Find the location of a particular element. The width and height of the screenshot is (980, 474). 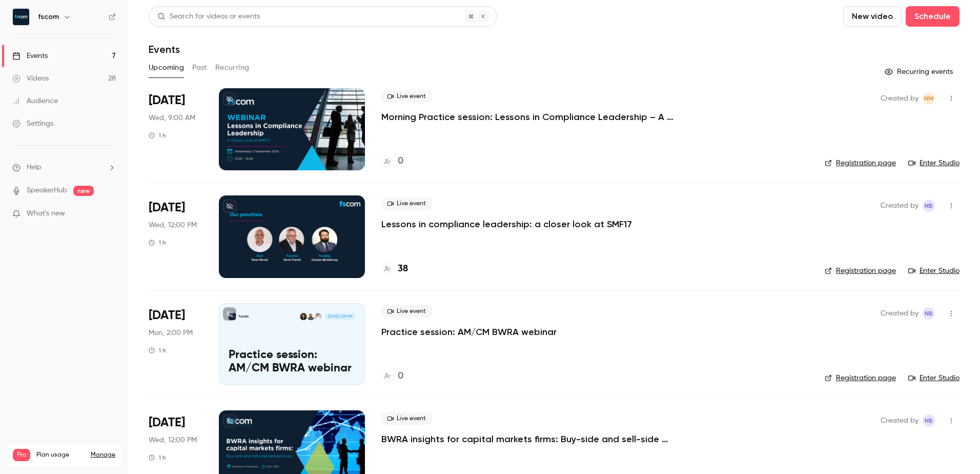

p: BWRA insights for capital markets firms: Buy-side and sell-side perspectives is located at coordinates (535, 439).